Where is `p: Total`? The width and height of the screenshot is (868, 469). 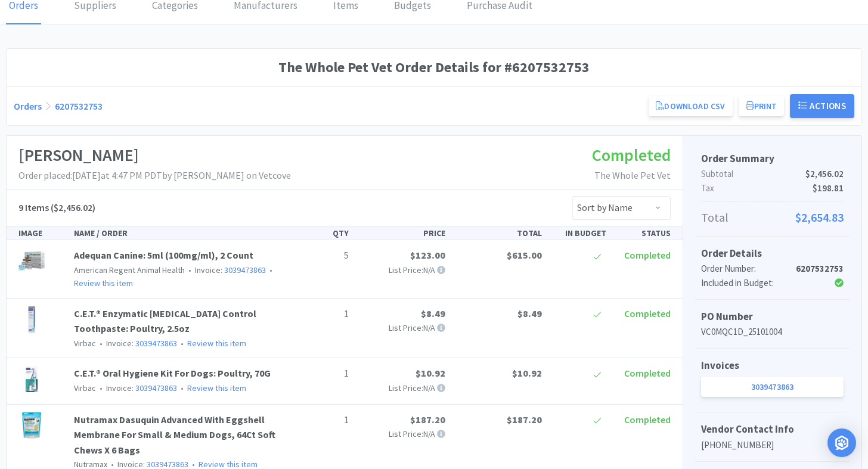 p: Total is located at coordinates (772, 217).